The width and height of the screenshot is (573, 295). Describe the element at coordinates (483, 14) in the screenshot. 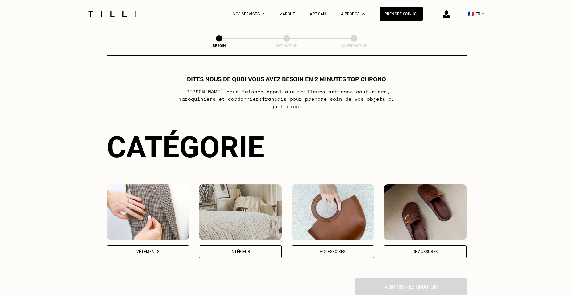

I see `img: menu déroulant` at that location.